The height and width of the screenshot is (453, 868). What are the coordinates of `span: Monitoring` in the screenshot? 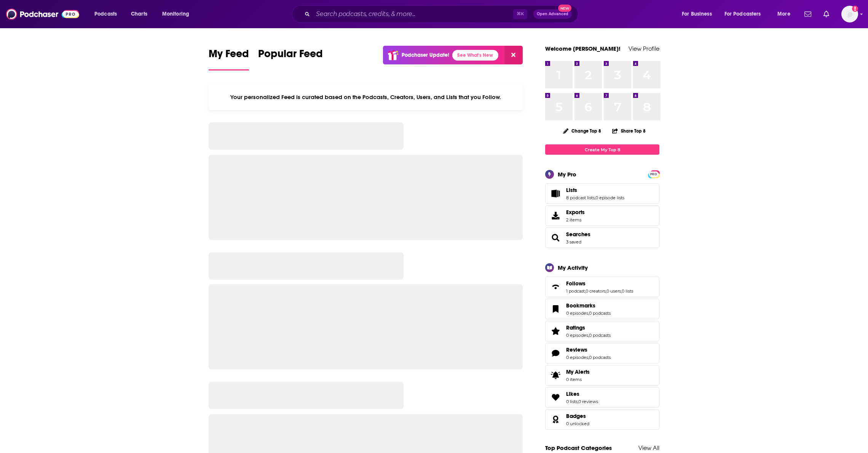 It's located at (175, 14).